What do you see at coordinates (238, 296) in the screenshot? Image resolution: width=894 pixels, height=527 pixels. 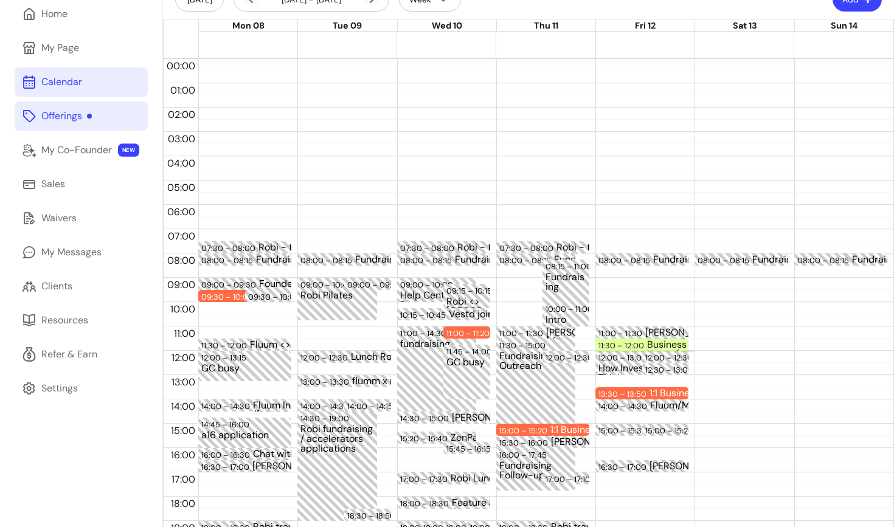 I see `div: 09:30 – 10:001-1 Monthly Business Consultation with Fluum Founders` at bounding box center [238, 296].